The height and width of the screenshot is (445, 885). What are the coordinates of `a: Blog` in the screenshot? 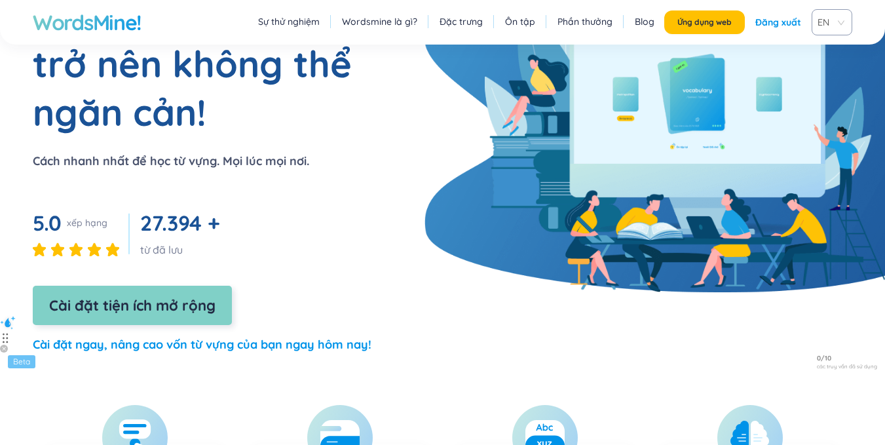 It's located at (645, 22).